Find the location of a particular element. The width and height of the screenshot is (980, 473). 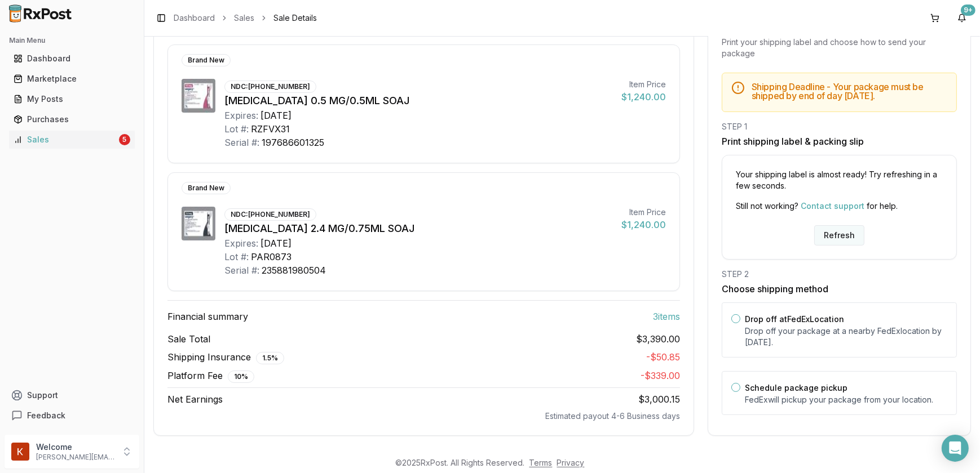

div: 9+ is located at coordinates (968, 10).